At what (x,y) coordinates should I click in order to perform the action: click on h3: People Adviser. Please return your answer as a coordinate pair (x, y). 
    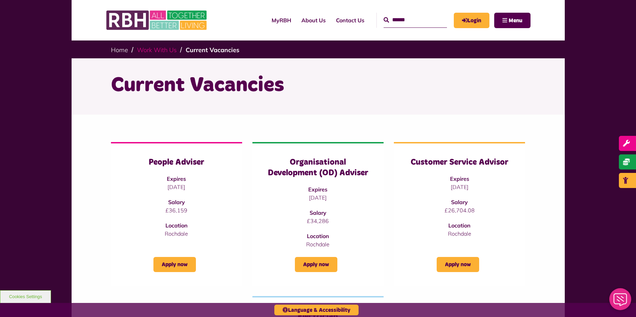
    Looking at the image, I should click on (177, 162).